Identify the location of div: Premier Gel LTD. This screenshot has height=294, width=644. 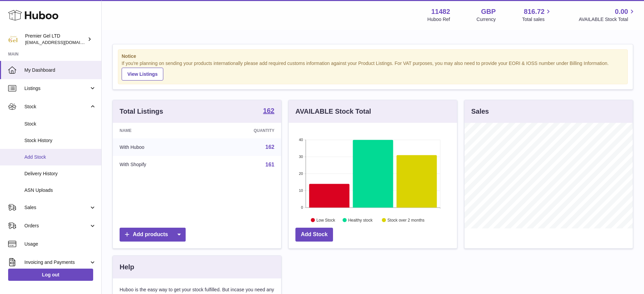
(56, 40).